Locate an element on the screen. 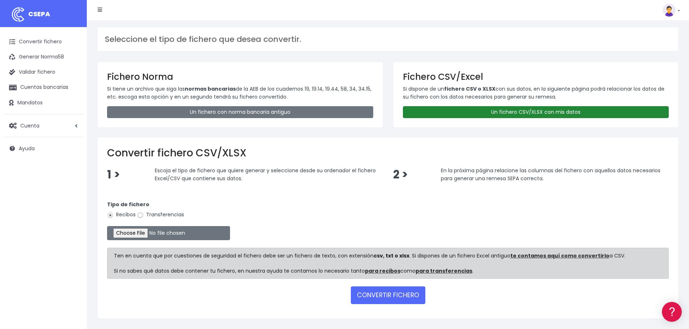 The width and height of the screenshot is (689, 329). span: Cuenta is located at coordinates (30, 125).